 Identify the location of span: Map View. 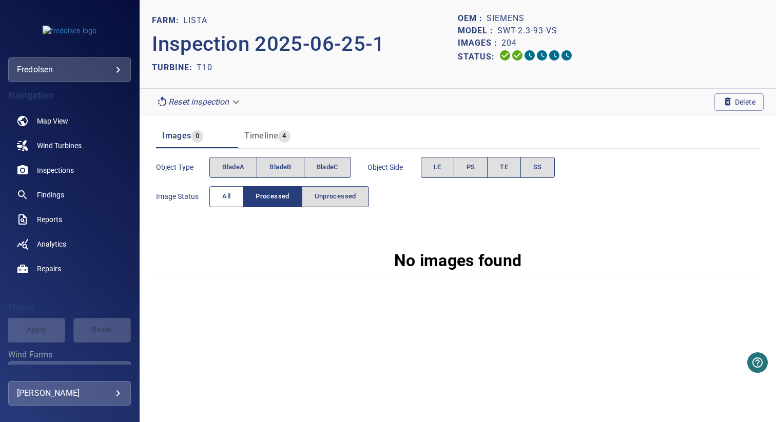
(52, 121).